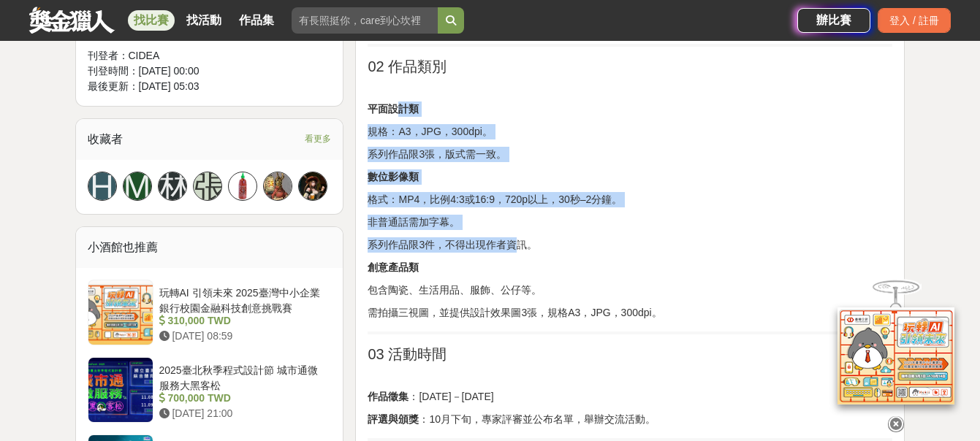  Describe the element at coordinates (393, 267) in the screenshot. I see `strong: 創意產品類` at that location.